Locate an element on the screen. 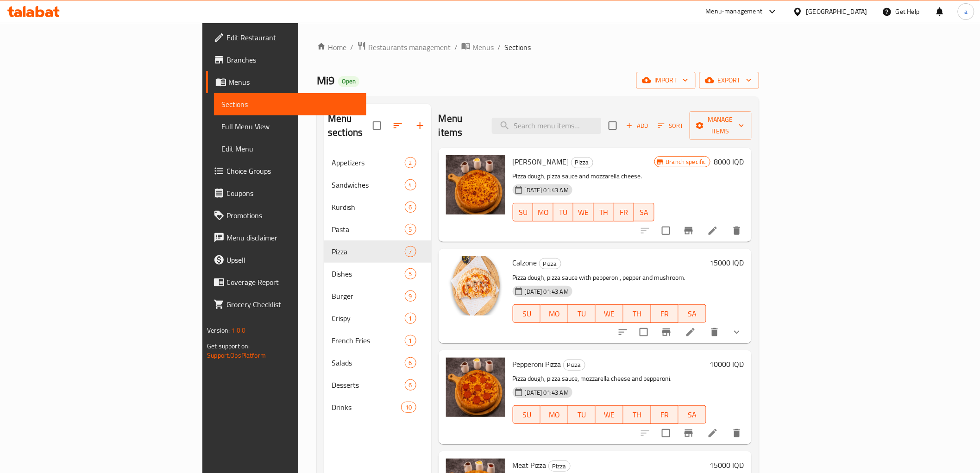 The height and width of the screenshot is (473, 980). div: Salads is located at coordinates (368, 362).